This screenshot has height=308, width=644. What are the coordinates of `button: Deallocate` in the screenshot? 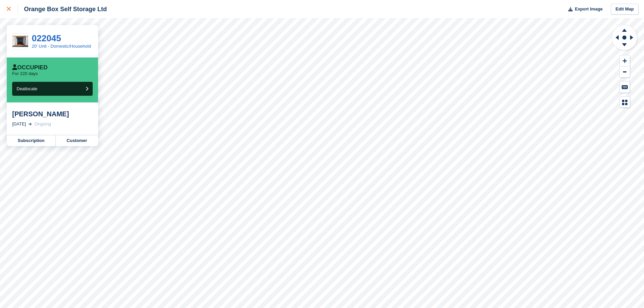 It's located at (52, 89).